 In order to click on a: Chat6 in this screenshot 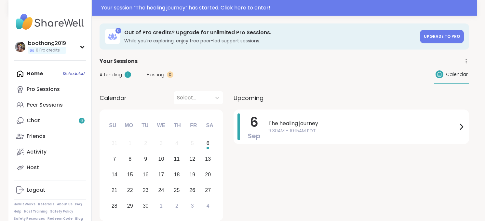, I will do `click(50, 120)`.